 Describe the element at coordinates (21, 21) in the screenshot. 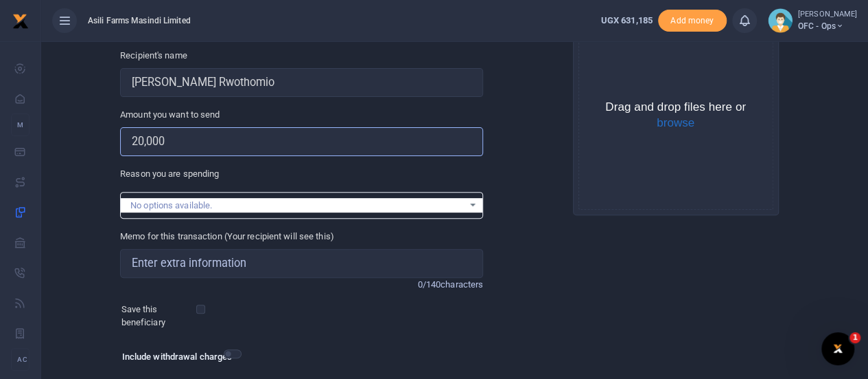

I see `img: logo-small` at that location.